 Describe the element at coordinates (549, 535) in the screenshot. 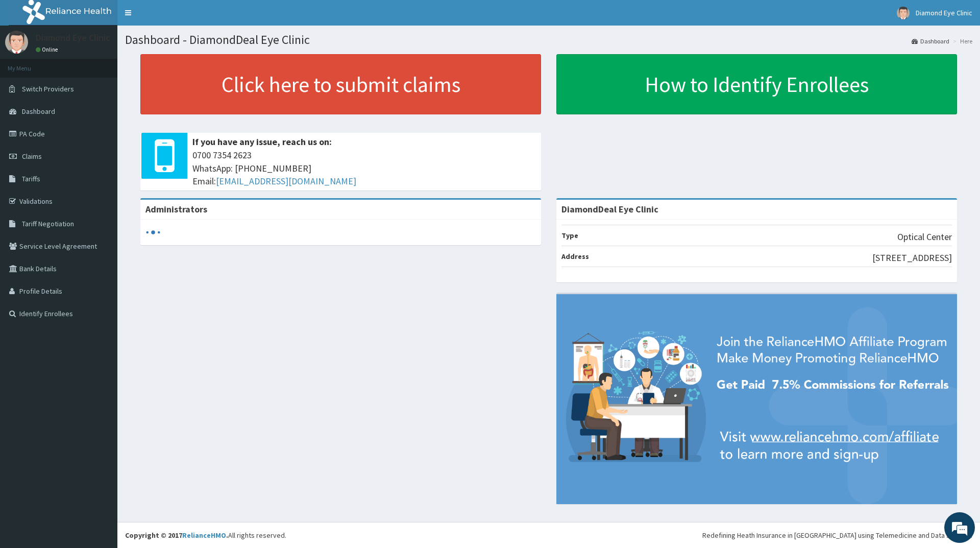

I see `footer: All rights reserved.` at that location.